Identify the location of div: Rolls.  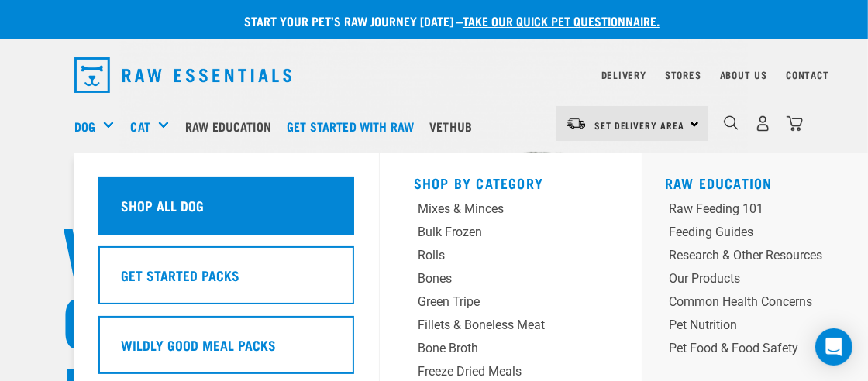
(493, 256).